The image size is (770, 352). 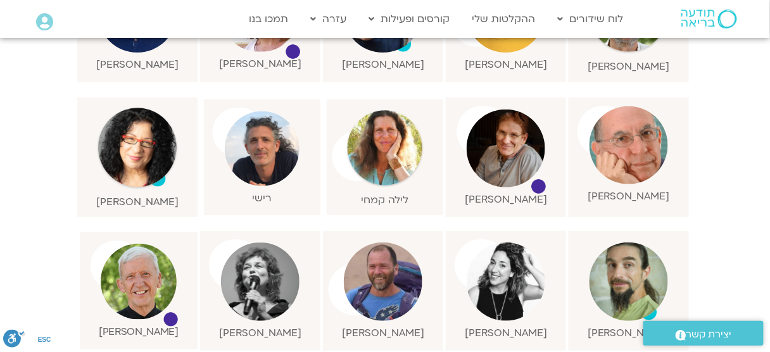 I want to click on a: ההקלטות שלי, so click(x=504, y=19).